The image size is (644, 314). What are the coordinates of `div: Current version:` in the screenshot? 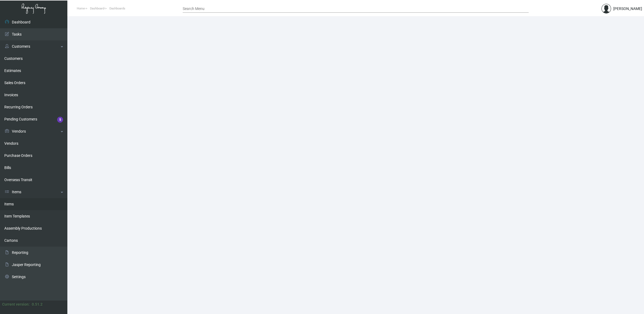 It's located at (16, 304).